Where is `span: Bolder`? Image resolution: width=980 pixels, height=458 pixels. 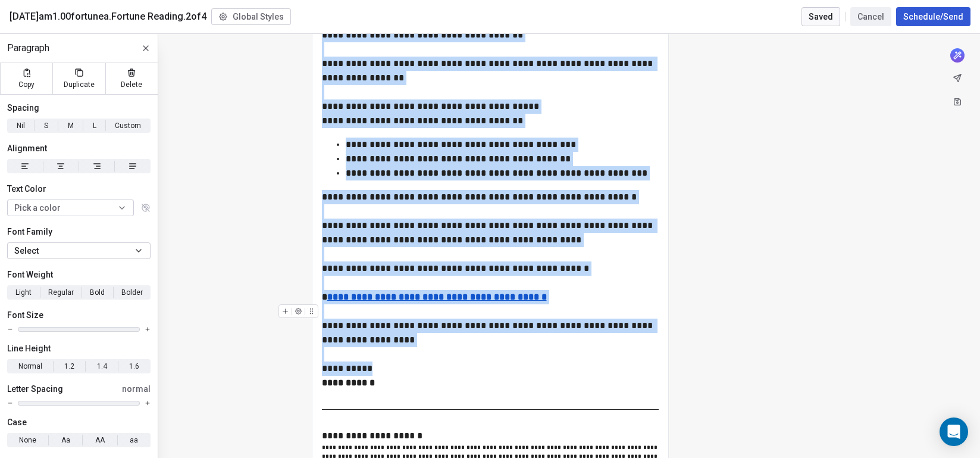
span: Bolder is located at coordinates (132, 292).